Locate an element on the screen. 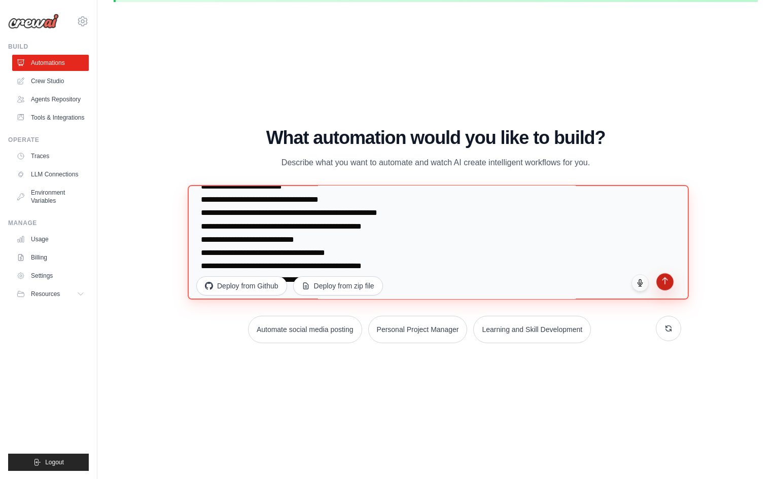 Image resolution: width=774 pixels, height=479 pixels. a: Agents Repository is located at coordinates (50, 99).